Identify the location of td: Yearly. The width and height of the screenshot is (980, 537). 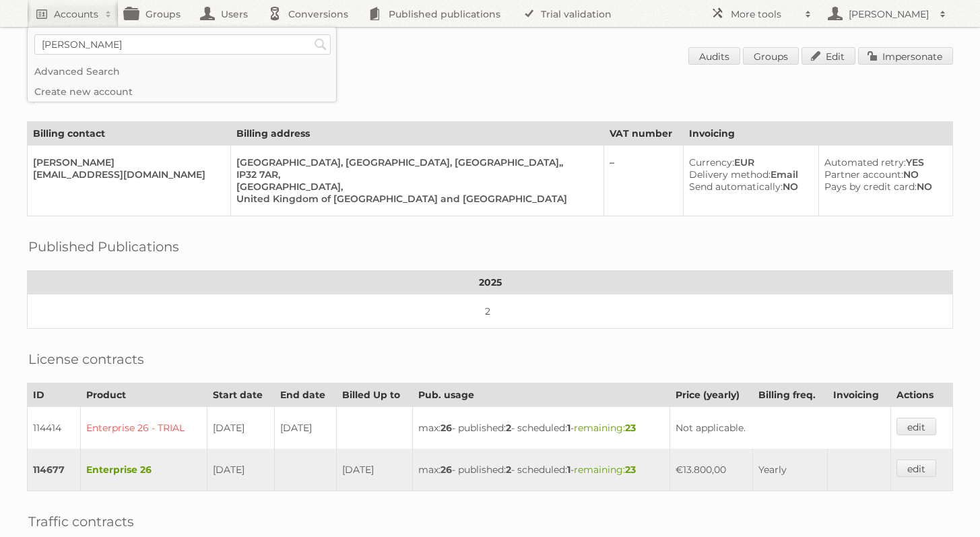
(790, 470).